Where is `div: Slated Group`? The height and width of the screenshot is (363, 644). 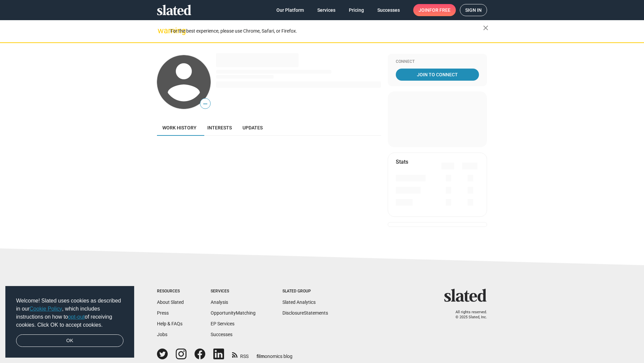 div: Slated Group is located at coordinates (305, 291).